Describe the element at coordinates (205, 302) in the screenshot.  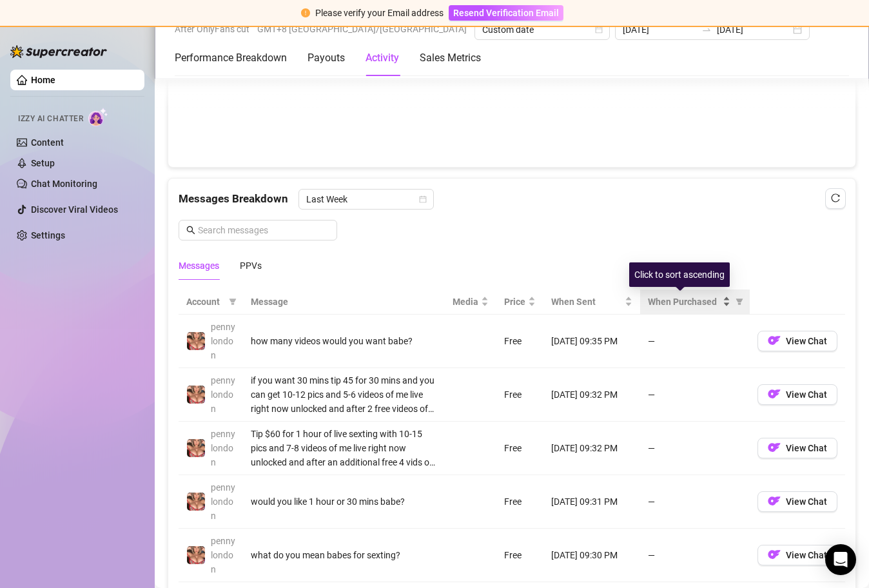
I see `span: Account` at that location.